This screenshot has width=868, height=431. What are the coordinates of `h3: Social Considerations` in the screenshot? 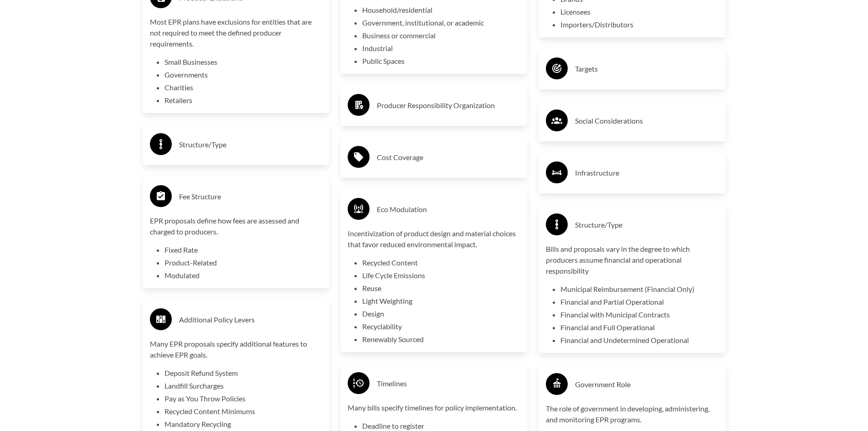 It's located at (647, 120).